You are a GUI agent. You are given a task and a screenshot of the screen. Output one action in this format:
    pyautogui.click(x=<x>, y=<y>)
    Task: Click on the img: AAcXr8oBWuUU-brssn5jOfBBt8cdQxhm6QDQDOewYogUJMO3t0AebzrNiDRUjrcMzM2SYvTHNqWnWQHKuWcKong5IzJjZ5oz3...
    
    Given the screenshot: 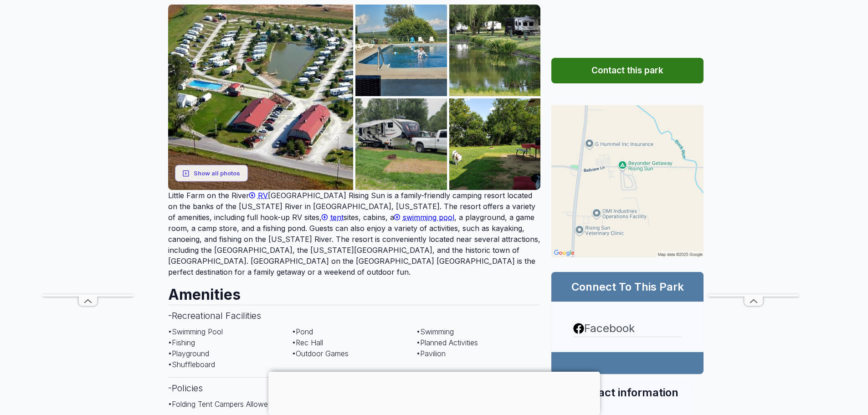 What is the action you would take?
    pyautogui.click(x=400, y=144)
    